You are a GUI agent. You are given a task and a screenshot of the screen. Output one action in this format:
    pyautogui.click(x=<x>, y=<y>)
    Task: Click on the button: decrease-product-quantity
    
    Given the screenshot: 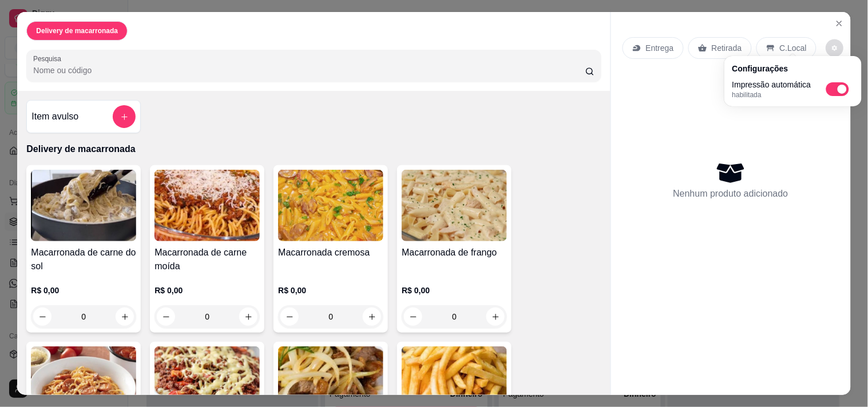 What is the action you would take?
    pyautogui.click(x=834, y=48)
    